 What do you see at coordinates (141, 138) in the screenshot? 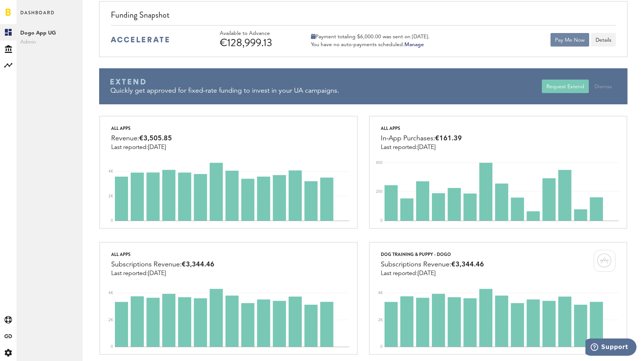
I see `div: Revenue:` at bounding box center [141, 138].